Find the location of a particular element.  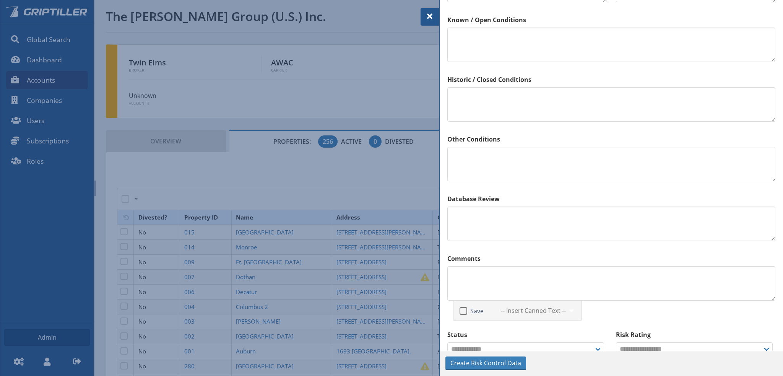

span: Save is located at coordinates (475, 311).